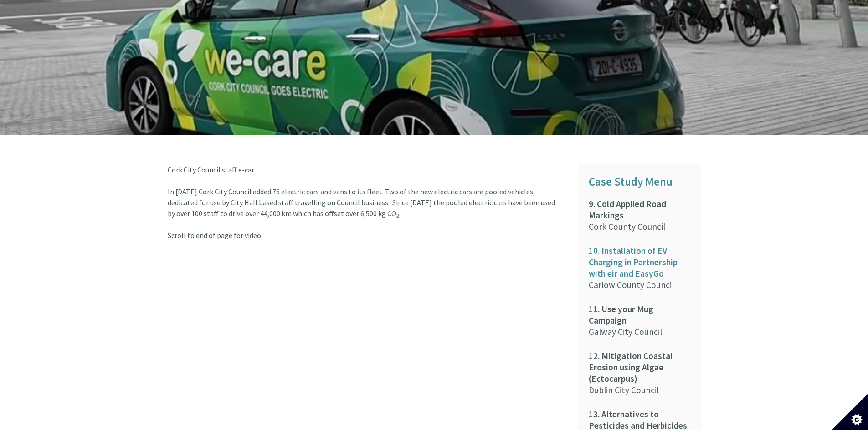 Image resolution: width=868 pixels, height=430 pixels. I want to click on span: 10. Installation of EV Charging in Partnership with eir and EasyGo, so click(639, 262).